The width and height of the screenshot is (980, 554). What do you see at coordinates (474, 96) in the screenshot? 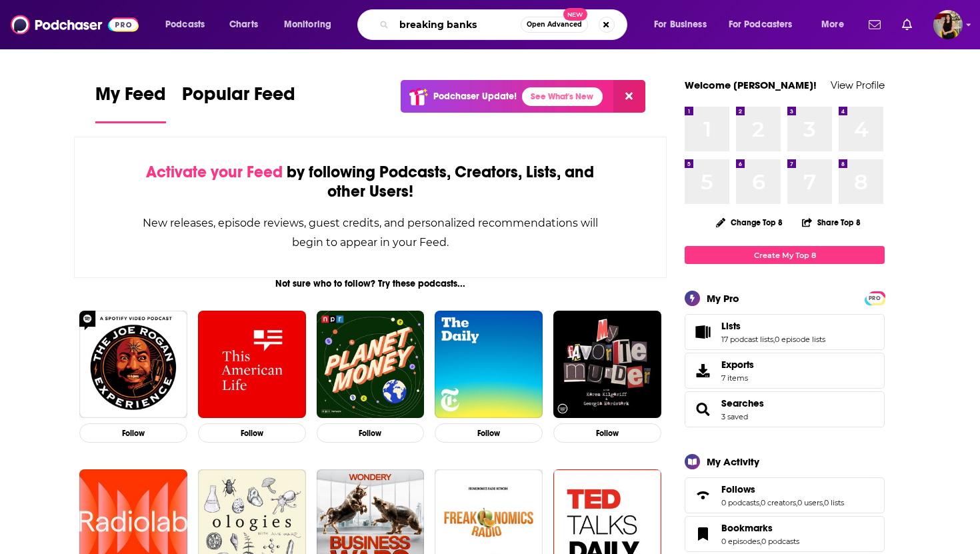
I see `p: Podchaser Update!` at bounding box center [474, 96].